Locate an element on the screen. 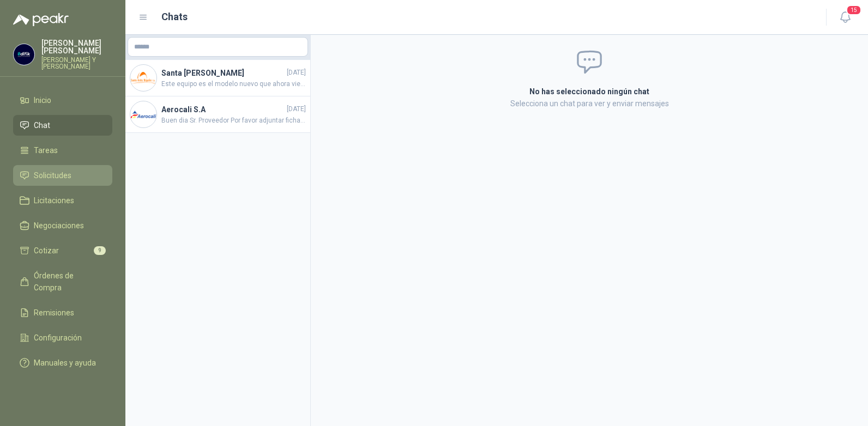  a: Solicitudes is located at coordinates (63, 176).